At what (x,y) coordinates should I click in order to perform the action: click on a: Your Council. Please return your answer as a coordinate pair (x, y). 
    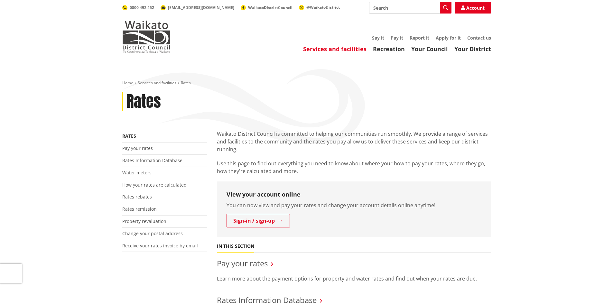
    Looking at the image, I should click on (429, 49).